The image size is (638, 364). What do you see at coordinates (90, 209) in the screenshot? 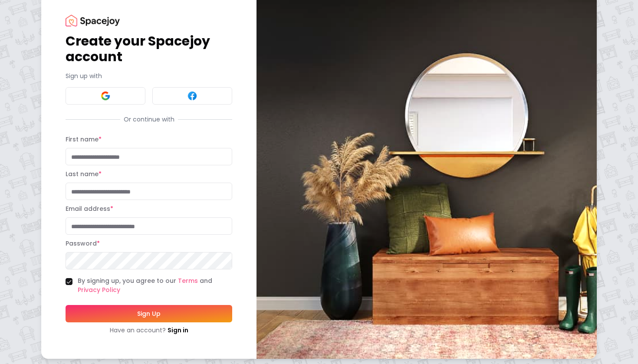
I see `label: Email address` at bounding box center [90, 209].